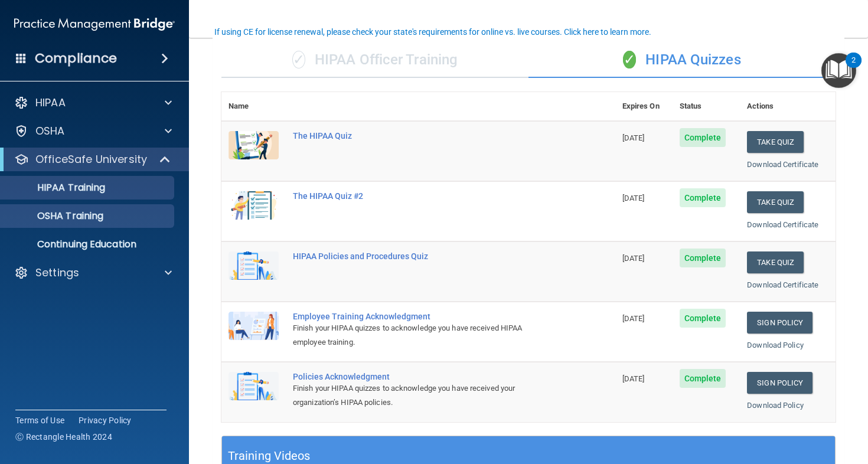  What do you see at coordinates (788, 106) in the screenshot?
I see `th: Actions` at bounding box center [788, 106].